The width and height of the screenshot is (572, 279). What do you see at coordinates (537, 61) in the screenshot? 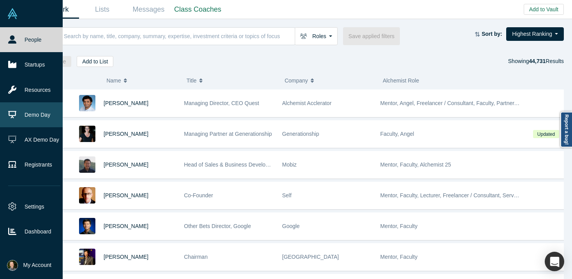
I see `strong: 44,731` at bounding box center [537, 61].